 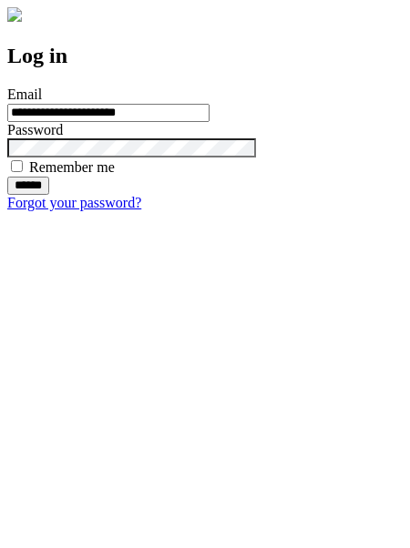 I want to click on img: logo-4e3dc11c47720685a147b03b5a06dd966a58ff35d612b21f08c02c0306f2b779.png, so click(x=15, y=15).